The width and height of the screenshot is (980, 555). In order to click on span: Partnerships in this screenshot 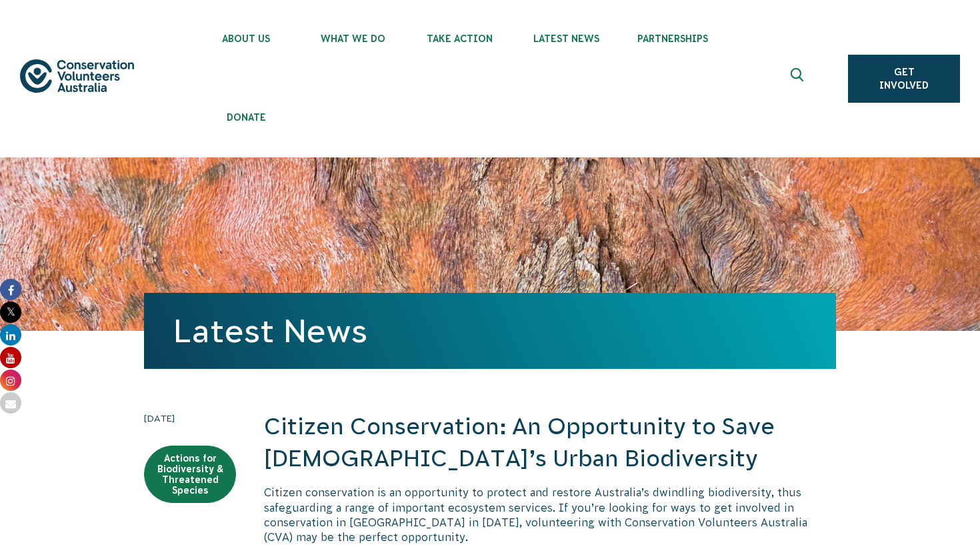, I will do `click(673, 39)`.